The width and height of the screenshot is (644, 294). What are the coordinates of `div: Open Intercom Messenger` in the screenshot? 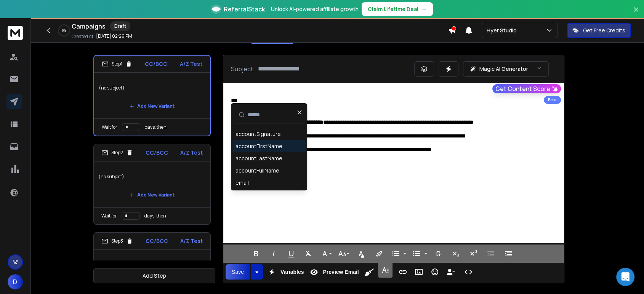 It's located at (625, 277).